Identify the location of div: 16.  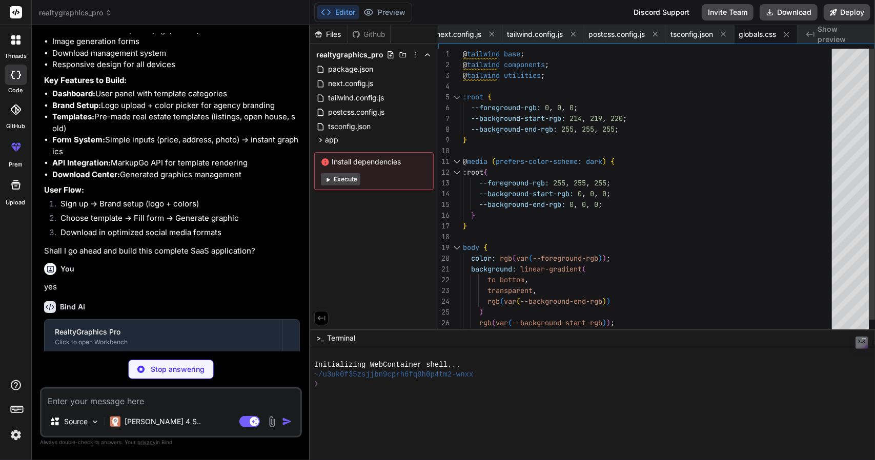
(444, 215).